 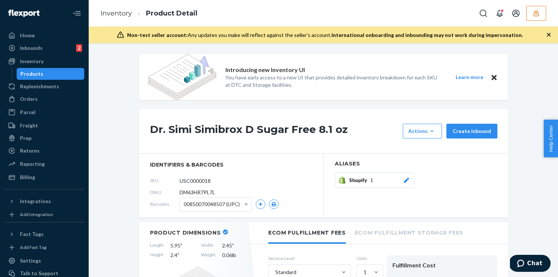 What do you see at coordinates (30, 261) in the screenshot?
I see `div: Settings` at bounding box center [30, 261].